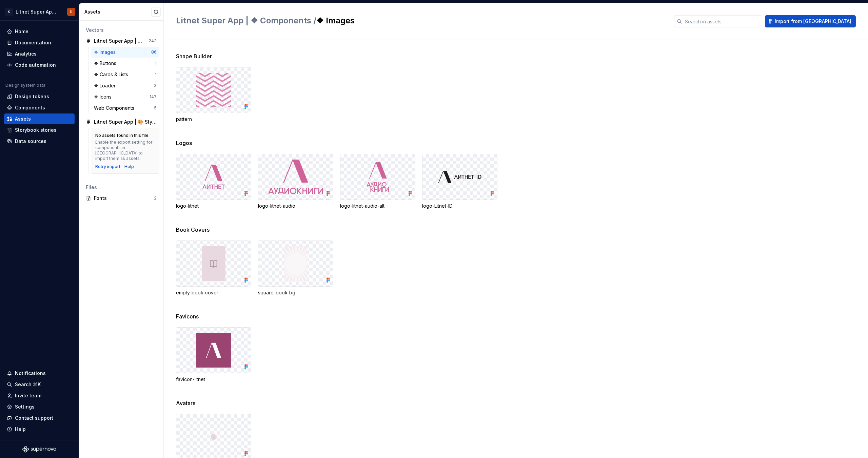 Image resolution: width=868 pixels, height=458 pixels. Describe the element at coordinates (152, 41) in the screenshot. I see `div: 243` at that location.